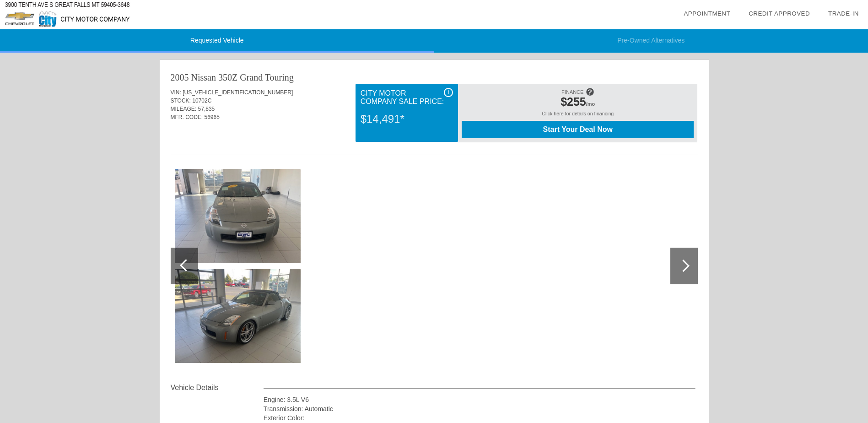 The image size is (868, 423). What do you see at coordinates (407, 98) in the screenshot?
I see `div: City Motor Company Sale Price:` at bounding box center [407, 98].